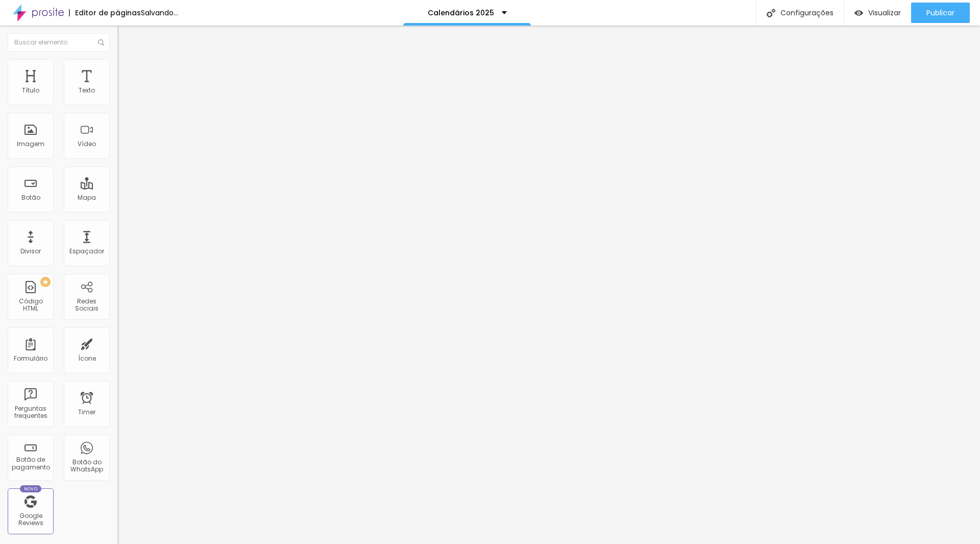  What do you see at coordinates (30, 519) in the screenshot?
I see `div: Google Reviews` at bounding box center [30, 519].